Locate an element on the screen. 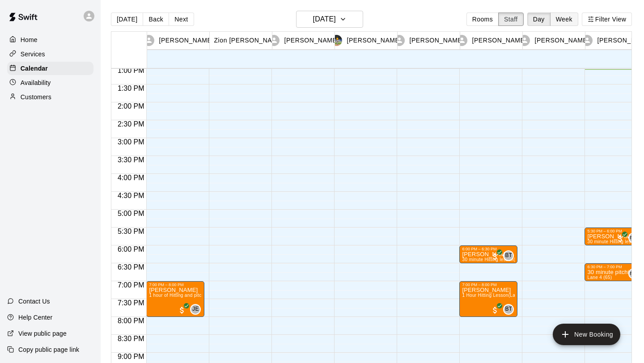 The width and height of the screenshot is (644, 363). button: Rooms is located at coordinates (482, 20).